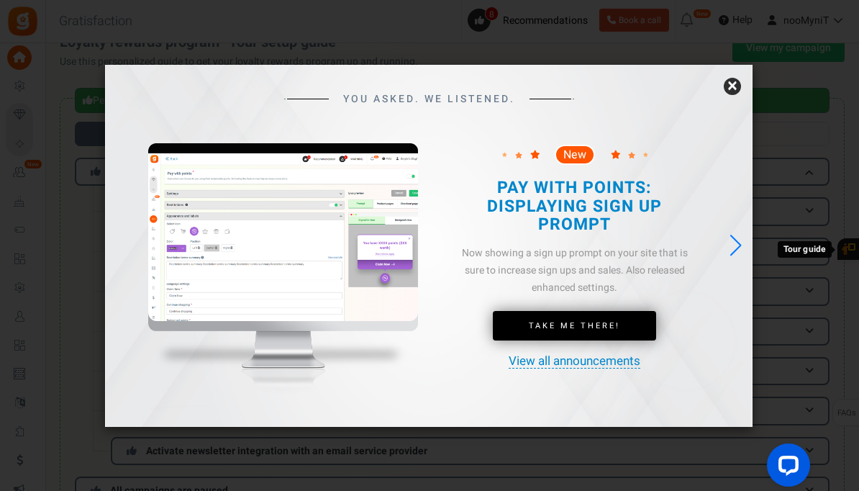 The width and height of the screenshot is (859, 491). What do you see at coordinates (574, 270) in the screenshot?
I see `div: Now showing a sign up prompt on your site that is sure to increase sign ups and sales. Also relea...` at bounding box center [574, 270].